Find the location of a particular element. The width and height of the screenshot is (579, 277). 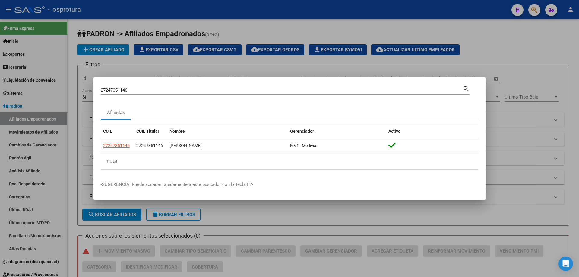

div: Open Intercom Messenger is located at coordinates (566, 264).